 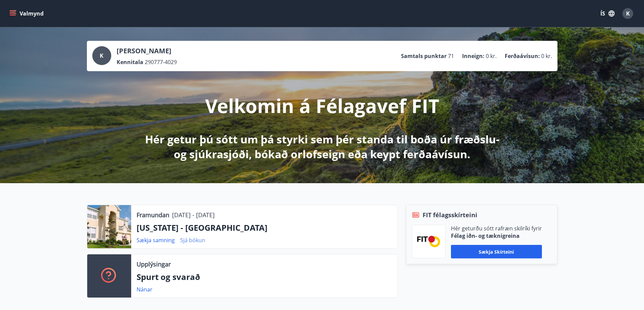 What do you see at coordinates (160, 62) in the screenshot?
I see `span: 290777-4029` at bounding box center [160, 62].